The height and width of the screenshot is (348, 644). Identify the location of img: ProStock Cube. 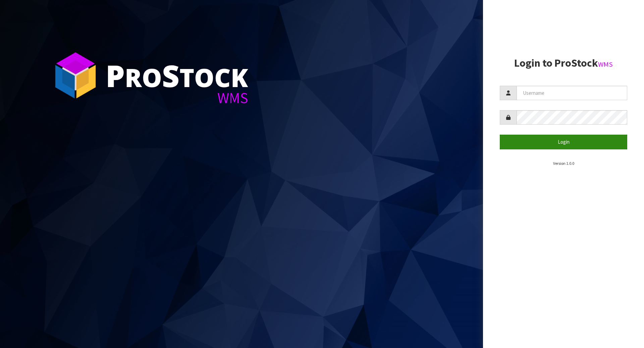
(75, 75).